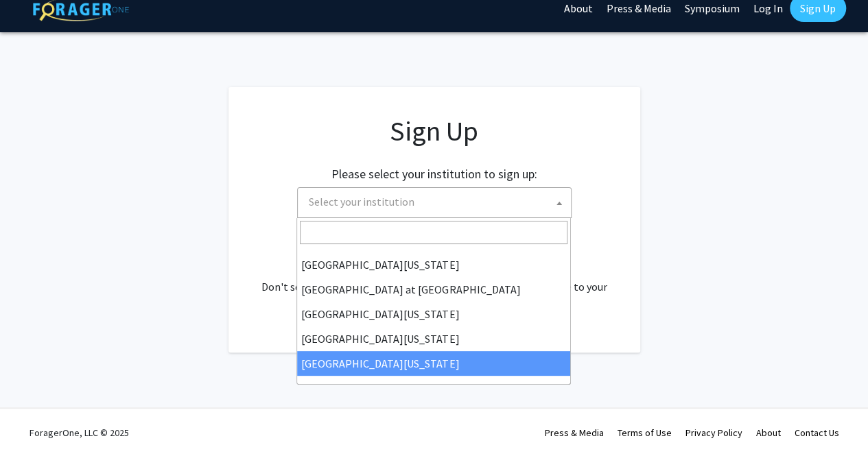 Image resolution: width=868 pixels, height=456 pixels. What do you see at coordinates (816, 433) in the screenshot?
I see `a: Contact Us` at bounding box center [816, 433].